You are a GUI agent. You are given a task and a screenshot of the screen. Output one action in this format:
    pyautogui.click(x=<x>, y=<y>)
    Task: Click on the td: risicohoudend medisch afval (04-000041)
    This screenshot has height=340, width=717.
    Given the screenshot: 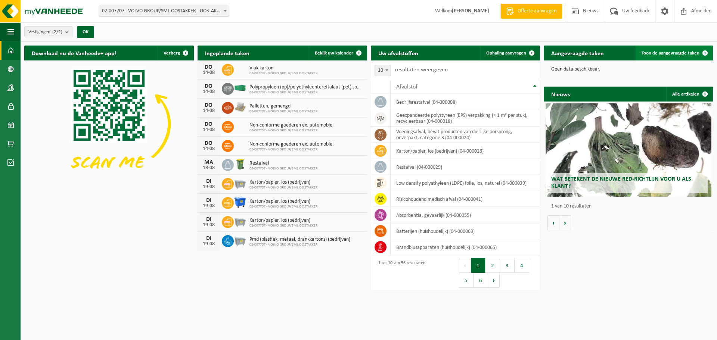 What is the action you would take?
    pyautogui.click(x=465, y=199)
    